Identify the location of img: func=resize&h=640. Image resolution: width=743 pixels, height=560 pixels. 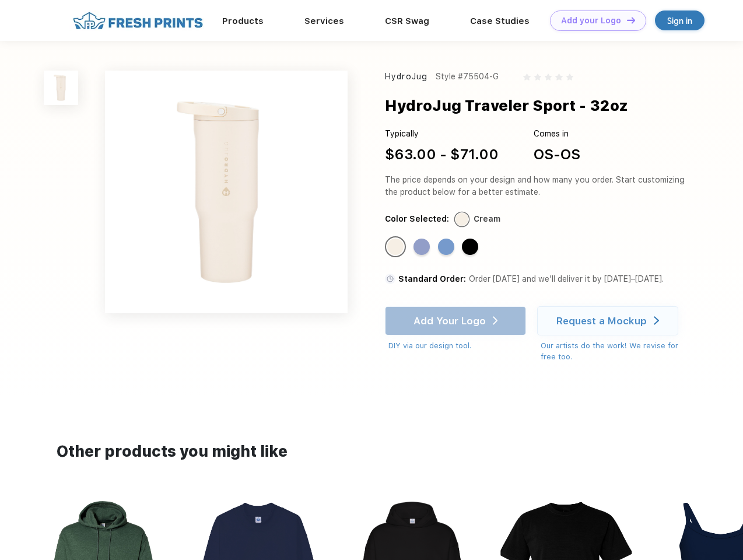
(226, 192).